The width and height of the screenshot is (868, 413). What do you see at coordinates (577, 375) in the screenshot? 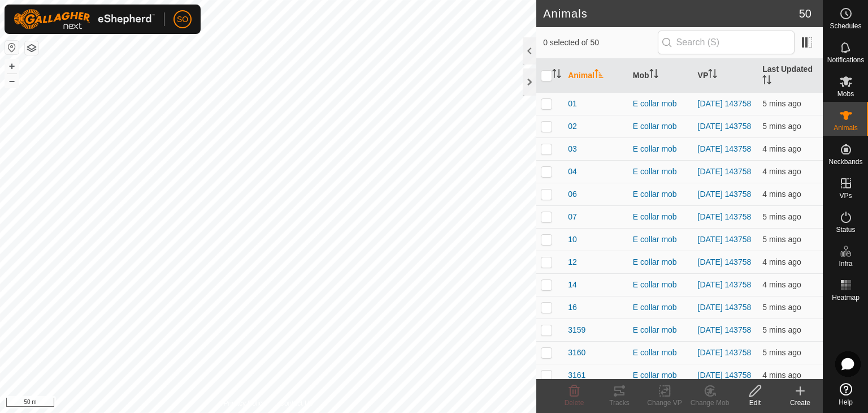
I see `span: 3161` at bounding box center [577, 375].